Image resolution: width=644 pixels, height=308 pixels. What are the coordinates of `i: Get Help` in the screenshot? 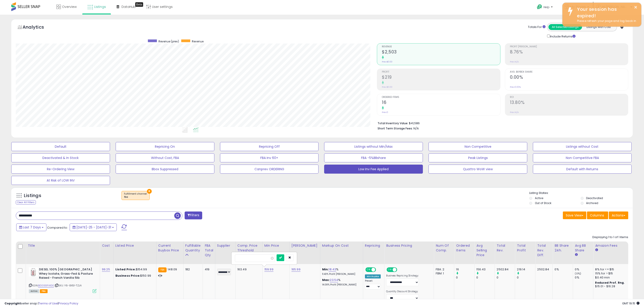 It's located at (540, 7).